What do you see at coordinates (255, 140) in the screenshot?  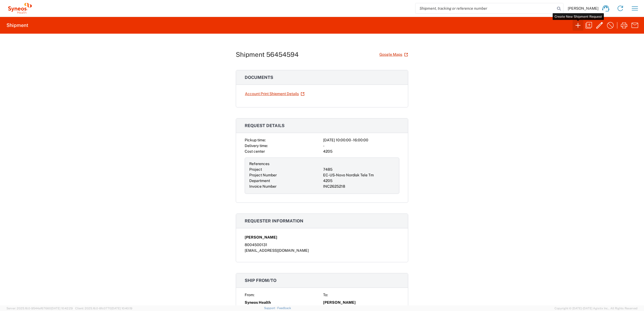 I see `span: Pickup time:` at bounding box center [255, 140].